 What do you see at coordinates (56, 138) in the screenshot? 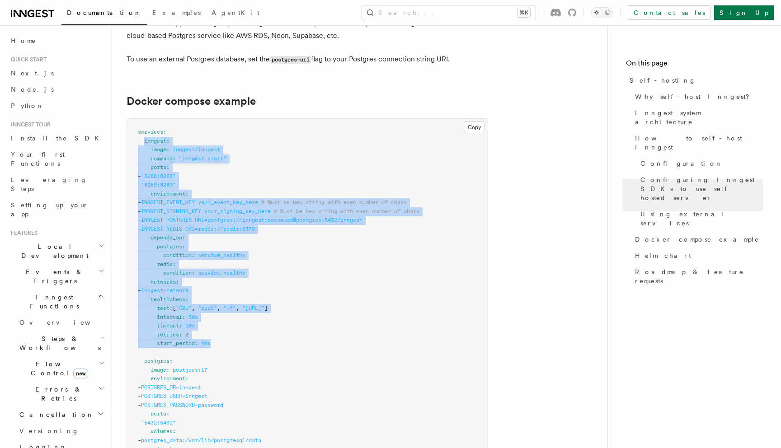
I see `a: Install the SDK` at bounding box center [56, 138].